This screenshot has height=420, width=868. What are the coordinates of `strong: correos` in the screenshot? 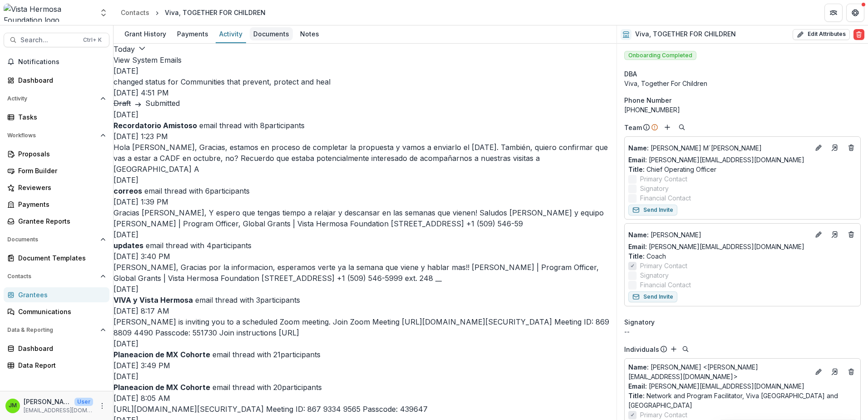 It's located at (128, 191).